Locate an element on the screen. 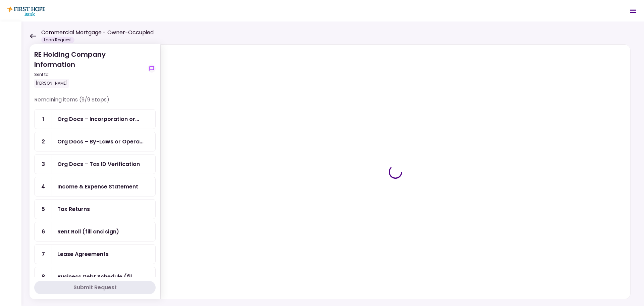 The height and width of the screenshot is (306, 644). div: Remaining items (9/9 Steps) is located at coordinates (95, 102).